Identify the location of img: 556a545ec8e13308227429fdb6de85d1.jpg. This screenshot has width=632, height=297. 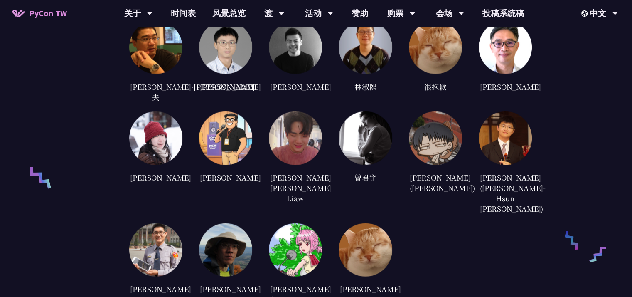
(156, 250).